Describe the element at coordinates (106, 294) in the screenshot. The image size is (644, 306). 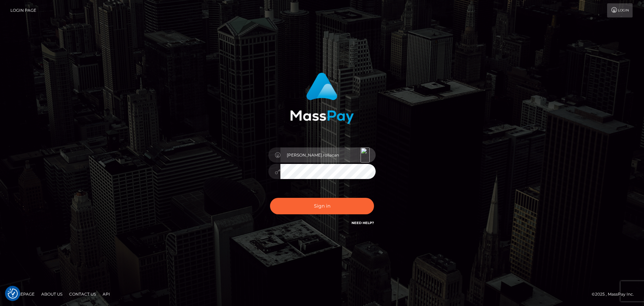
I see `a: API` at that location.